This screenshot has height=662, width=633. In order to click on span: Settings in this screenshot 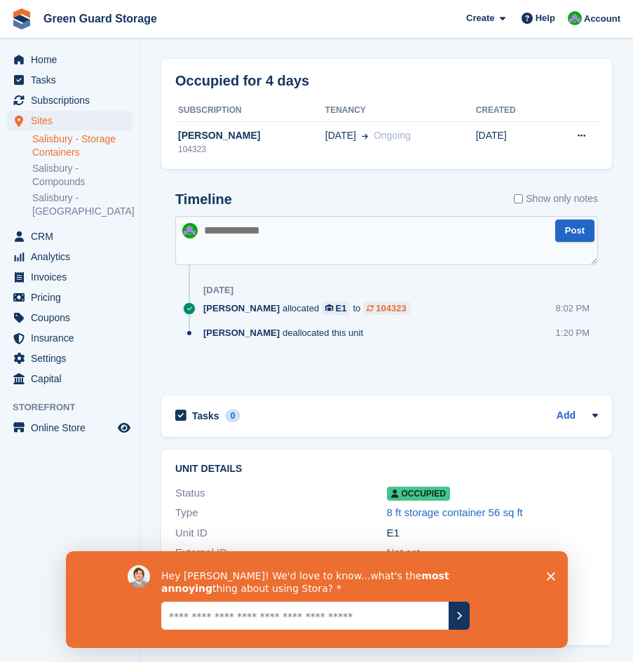, I will do `click(73, 358)`.